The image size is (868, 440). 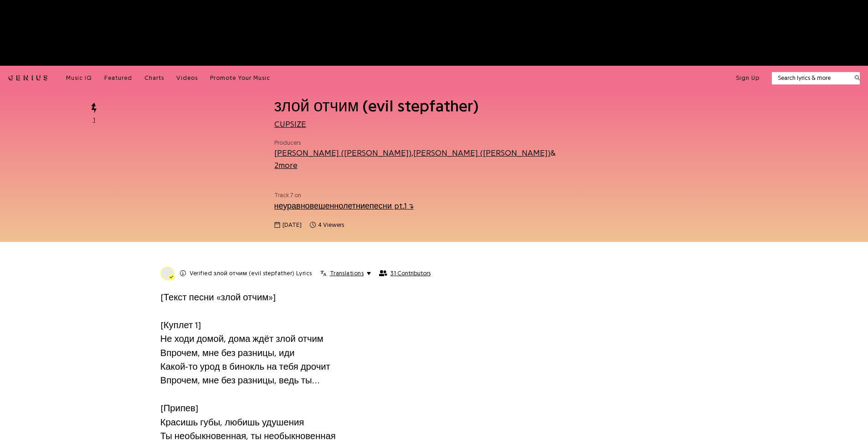 What do you see at coordinates (118, 78) in the screenshot?
I see `a: Featured` at bounding box center [118, 78].